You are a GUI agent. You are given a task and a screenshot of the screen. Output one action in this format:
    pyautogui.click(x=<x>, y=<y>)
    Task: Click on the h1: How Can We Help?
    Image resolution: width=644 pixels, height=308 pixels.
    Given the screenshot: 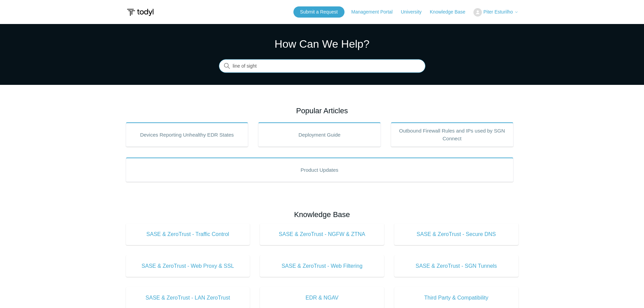 What is the action you would take?
    pyautogui.click(x=322, y=44)
    